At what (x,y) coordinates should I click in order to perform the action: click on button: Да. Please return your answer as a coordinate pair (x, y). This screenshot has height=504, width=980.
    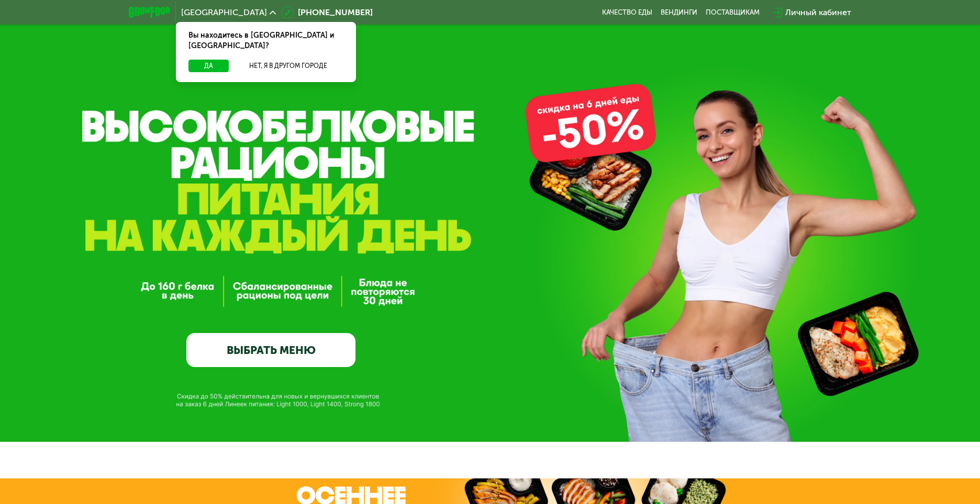
    Looking at the image, I should click on (208, 66).